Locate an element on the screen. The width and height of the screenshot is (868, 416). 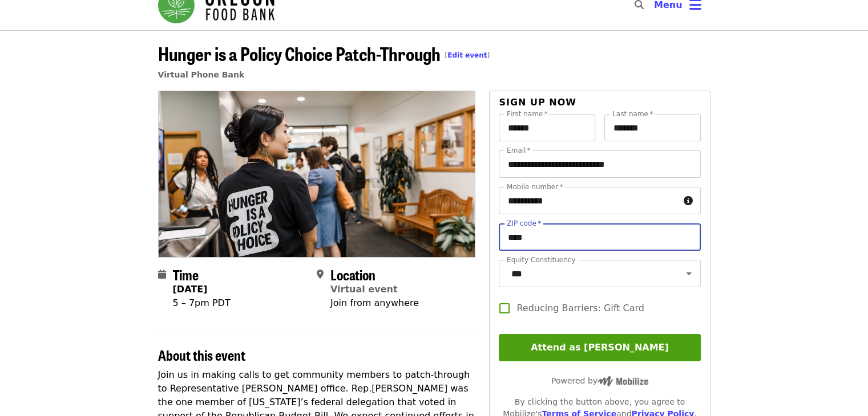
span: Join from anywhere is located at coordinates (374, 303).